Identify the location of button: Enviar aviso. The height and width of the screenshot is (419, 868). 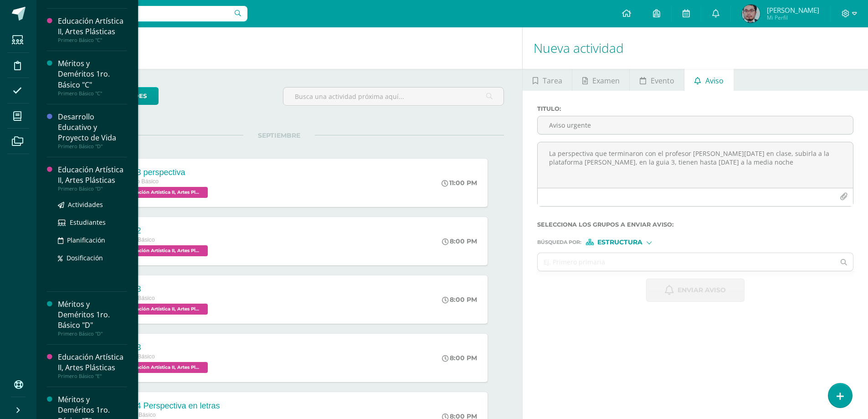
(695, 290).